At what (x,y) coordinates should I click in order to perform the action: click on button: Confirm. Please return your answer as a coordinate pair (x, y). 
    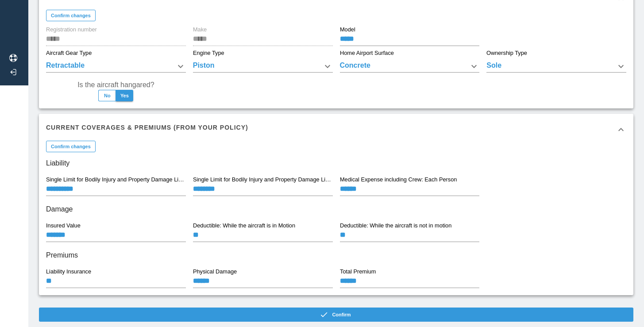
    Looking at the image, I should click on (336, 315).